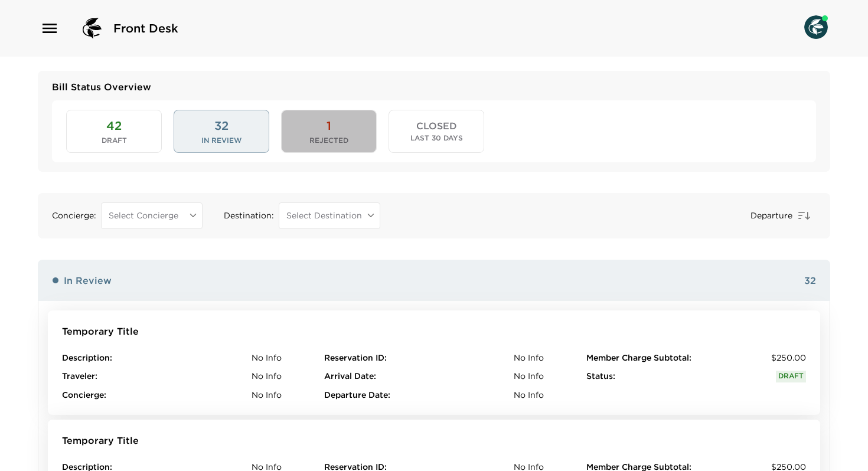 This screenshot has height=471, width=868. Describe the element at coordinates (771, 216) in the screenshot. I see `span: Departure` at that location.